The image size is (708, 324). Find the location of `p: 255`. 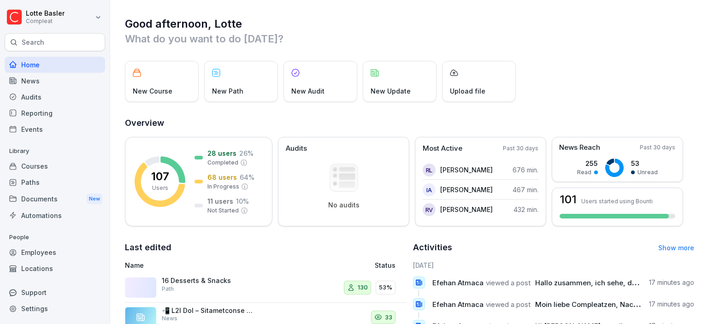

p: 255 is located at coordinates (587, 163).